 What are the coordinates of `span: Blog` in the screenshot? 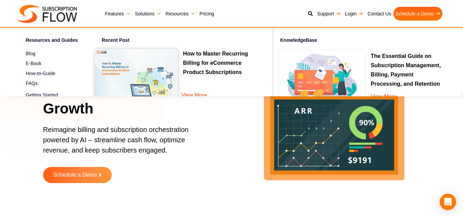 It's located at (30, 53).